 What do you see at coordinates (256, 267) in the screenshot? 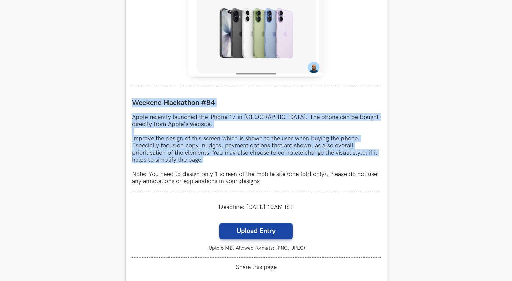
I see `span: Share this page` at bounding box center [256, 267].